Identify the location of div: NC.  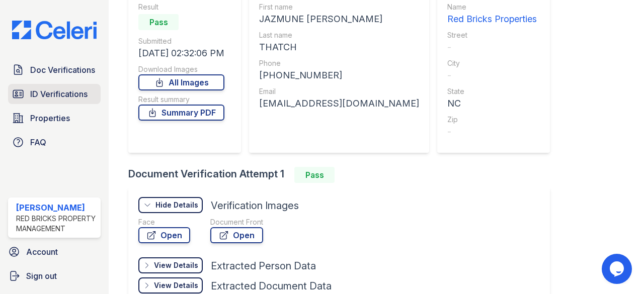
(491, 103).